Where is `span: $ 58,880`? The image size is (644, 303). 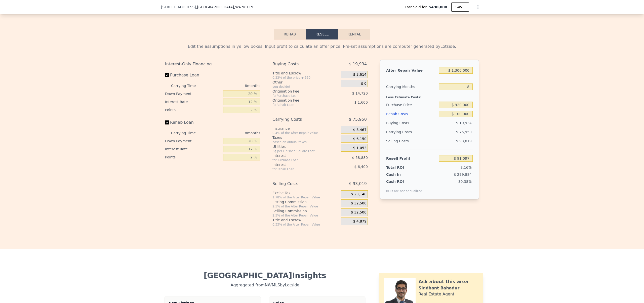
span: $ 58,880 is located at coordinates (360, 157).